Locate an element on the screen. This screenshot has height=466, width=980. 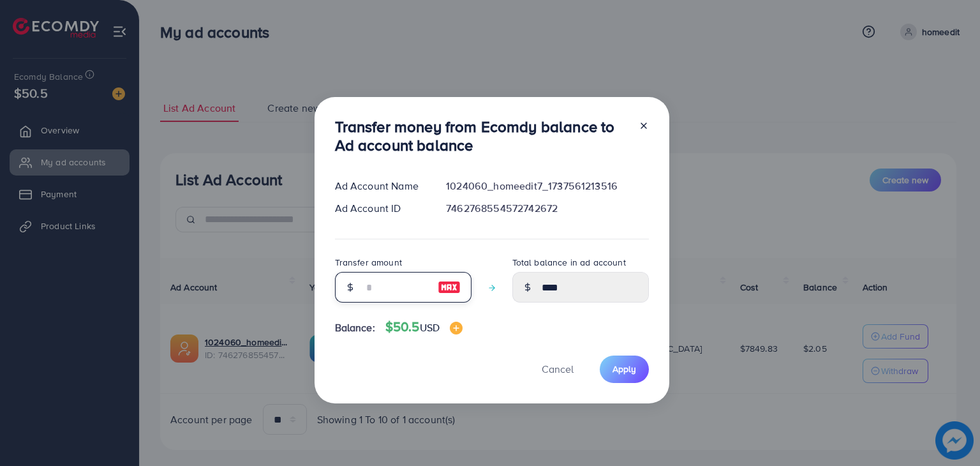
label: Transfer amount is located at coordinates (368, 262).